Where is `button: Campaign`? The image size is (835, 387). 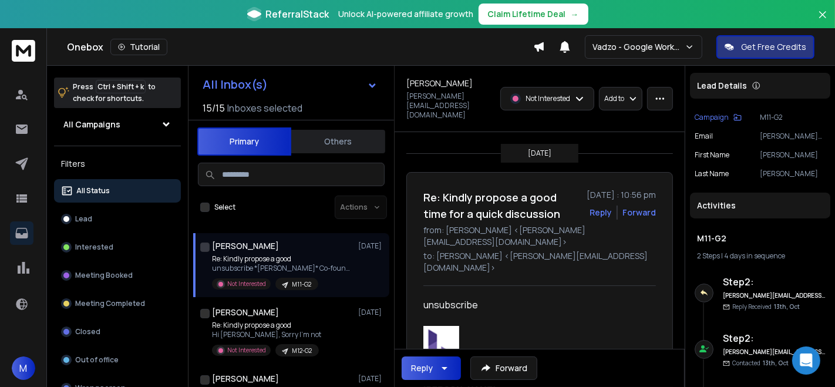
button: Campaign is located at coordinates (718, 117).